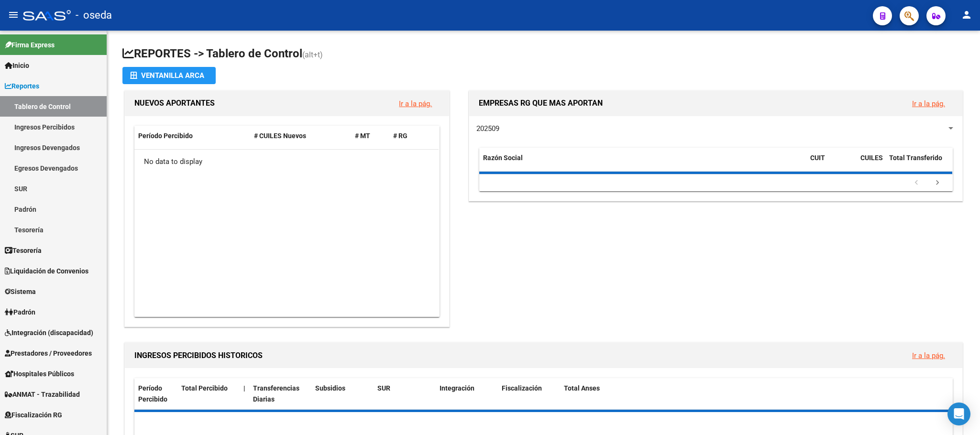 Image resolution: width=980 pixels, height=435 pixels. Describe the element at coordinates (642, 163) in the screenshot. I see `datatable-header-cell: Razón Social` at that location.